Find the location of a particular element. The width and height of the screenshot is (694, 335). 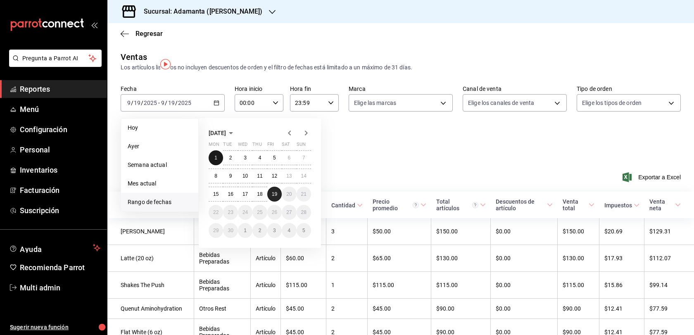

button: October 1, 2025 is located at coordinates (245, 230).